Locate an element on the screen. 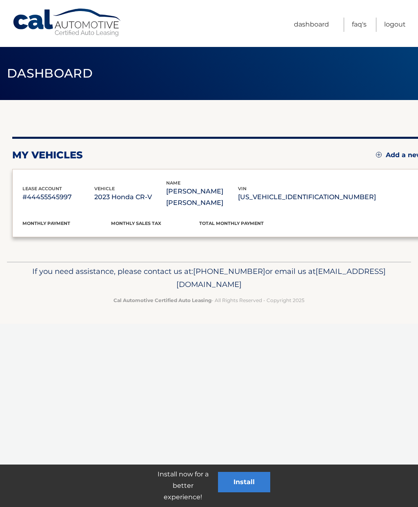 Image resolution: width=418 pixels, height=507 pixels. button: Install is located at coordinates (244, 482).